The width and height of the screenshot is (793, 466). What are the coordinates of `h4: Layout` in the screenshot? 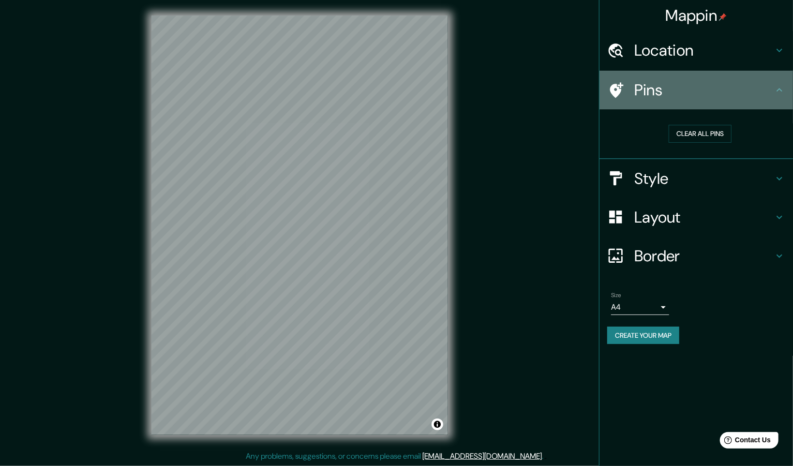 It's located at (704, 217).